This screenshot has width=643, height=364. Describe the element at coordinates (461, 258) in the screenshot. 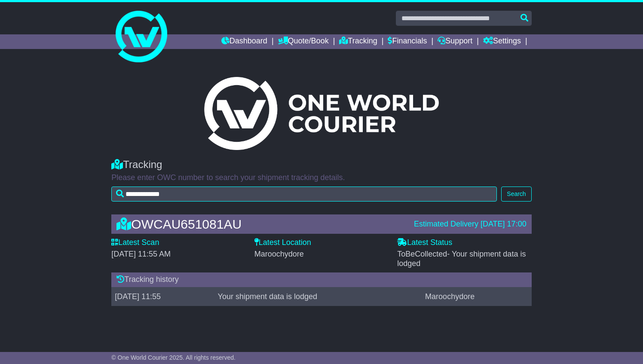

I see `span: ToBeCollected` at that location.